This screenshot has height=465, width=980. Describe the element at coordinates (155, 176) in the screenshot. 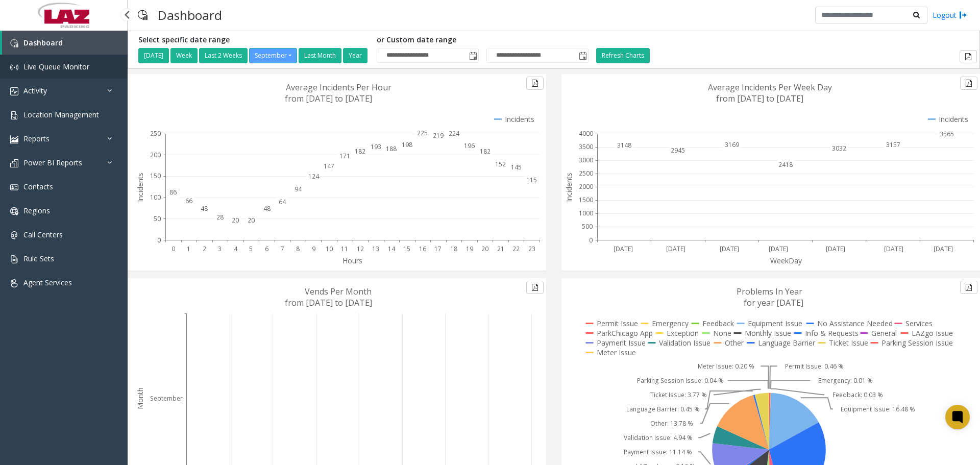

I see `text: 150` at that location.